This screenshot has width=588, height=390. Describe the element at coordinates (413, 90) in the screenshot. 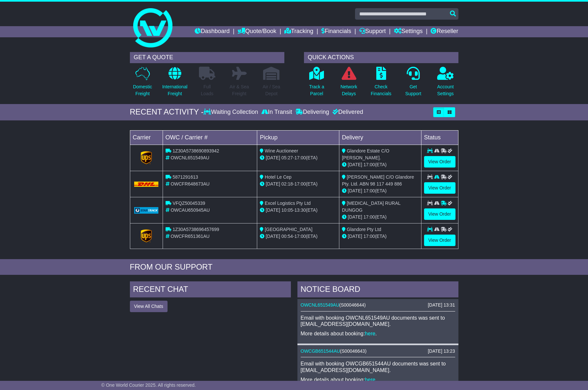

I see `p: Get Support` at that location.